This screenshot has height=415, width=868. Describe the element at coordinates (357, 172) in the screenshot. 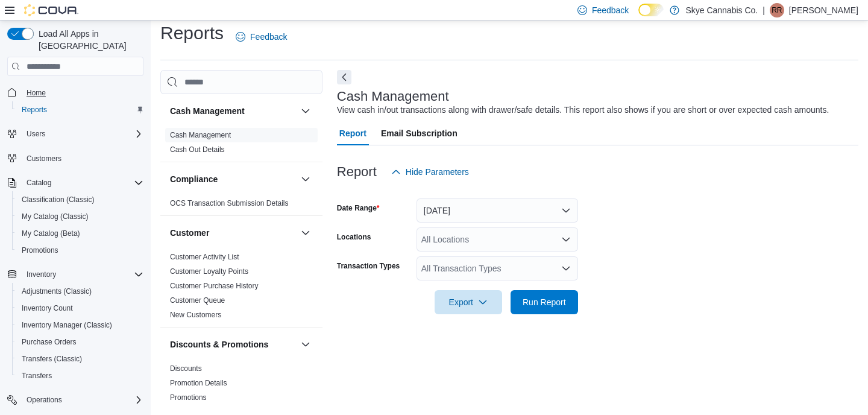

I see `h3: Report` at that location.